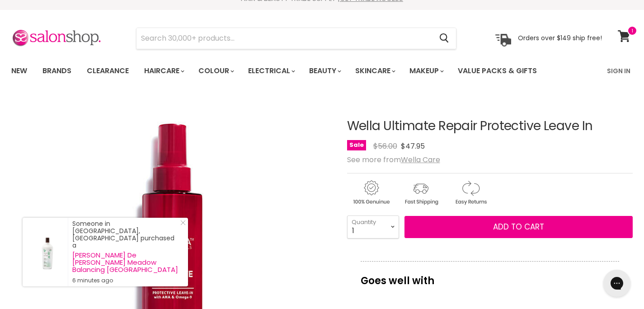 Image resolution: width=644 pixels, height=309 pixels. I want to click on a: Makeup, so click(426, 71).